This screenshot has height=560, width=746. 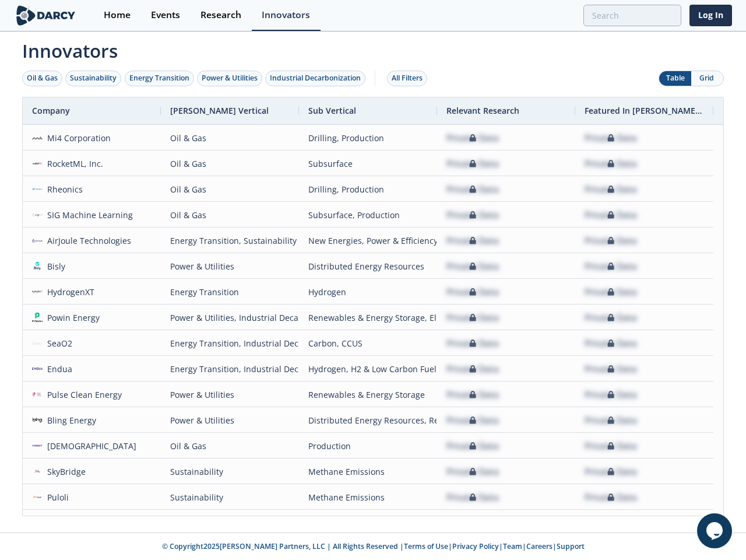 I want to click on div: Hydrogen, so click(x=368, y=291).